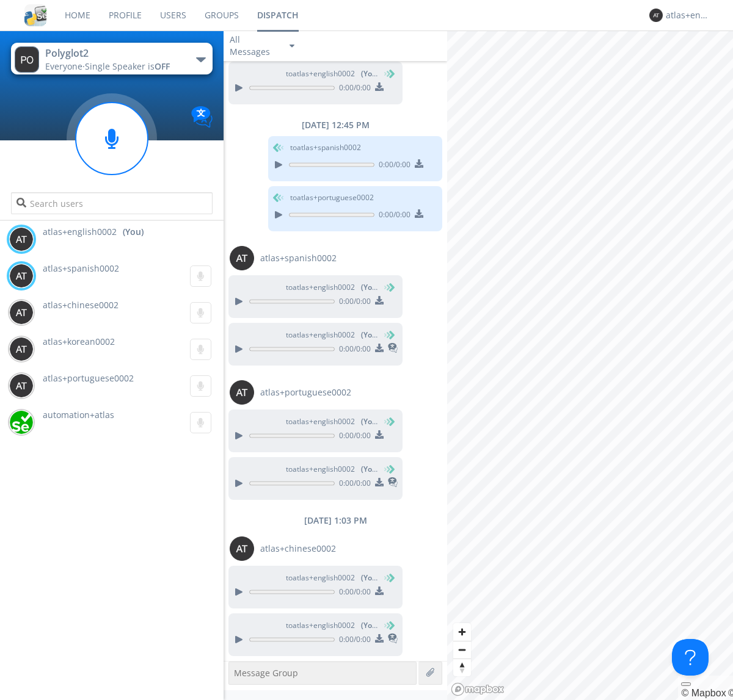  Describe the element at coordinates (478, 689) in the screenshot. I see `a: Mapbox logo` at that location.